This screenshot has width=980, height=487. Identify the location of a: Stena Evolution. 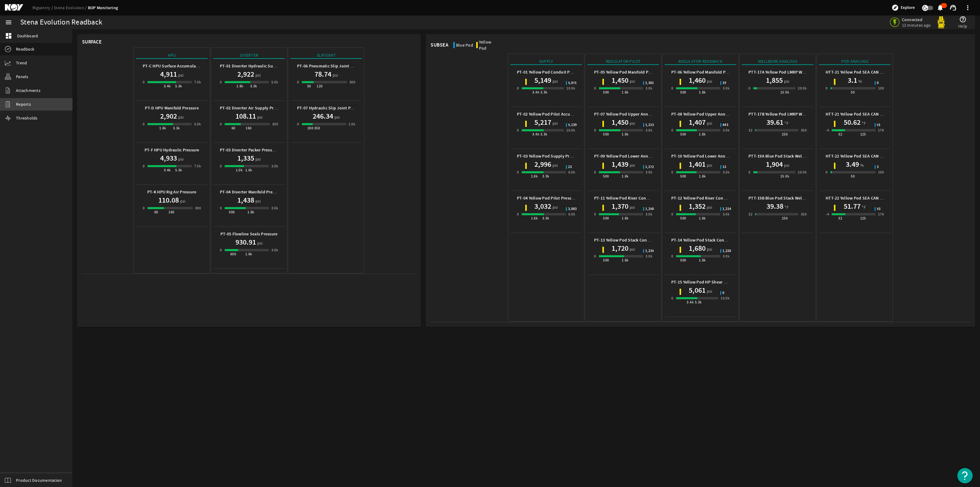
(71, 8).